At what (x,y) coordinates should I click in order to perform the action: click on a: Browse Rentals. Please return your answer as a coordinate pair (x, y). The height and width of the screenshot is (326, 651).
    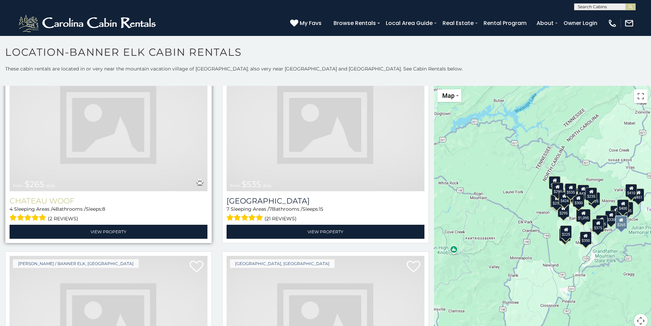
    Looking at the image, I should click on (355, 23).